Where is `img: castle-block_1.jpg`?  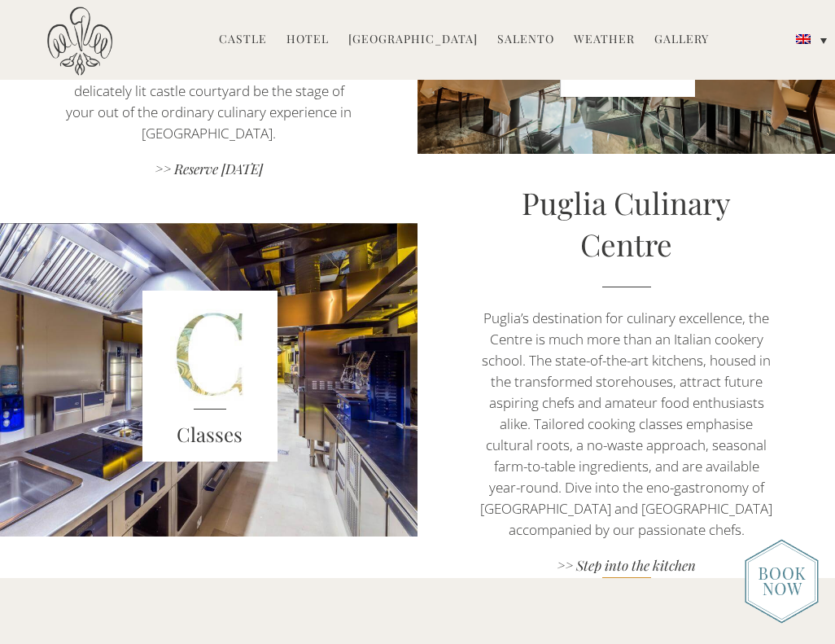 img: castle-block_1.jpg is located at coordinates (210, 376).